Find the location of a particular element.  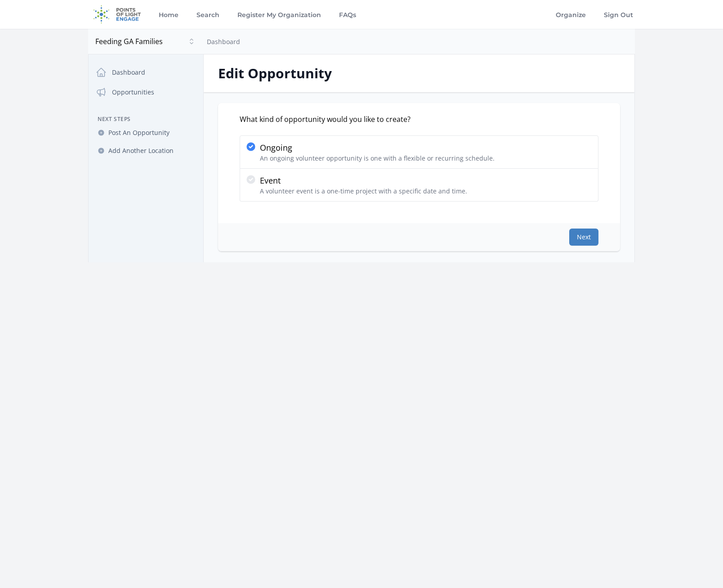

span: Post An Opportunity is located at coordinates (139, 133).